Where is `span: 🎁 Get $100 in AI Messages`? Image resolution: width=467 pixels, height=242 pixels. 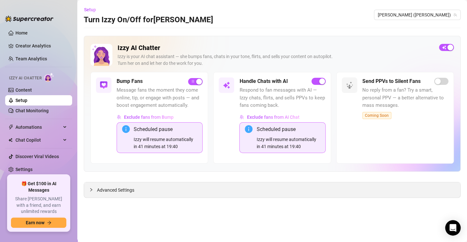
span: 🎁 Get $100 in AI Messages is located at coordinates (39, 187).